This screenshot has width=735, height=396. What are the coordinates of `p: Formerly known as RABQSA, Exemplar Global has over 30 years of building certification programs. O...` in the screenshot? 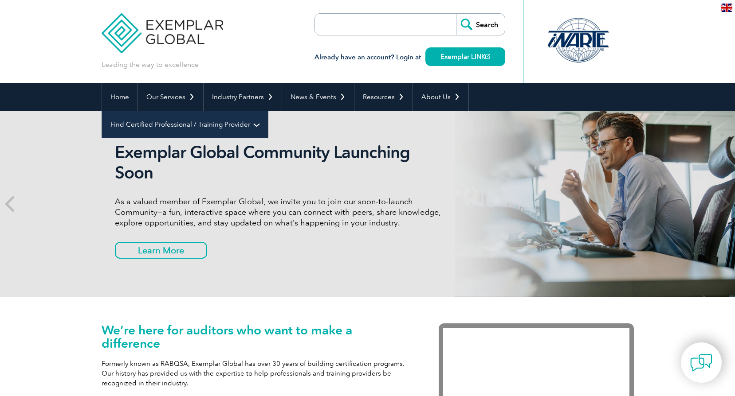 It's located at (257, 374).